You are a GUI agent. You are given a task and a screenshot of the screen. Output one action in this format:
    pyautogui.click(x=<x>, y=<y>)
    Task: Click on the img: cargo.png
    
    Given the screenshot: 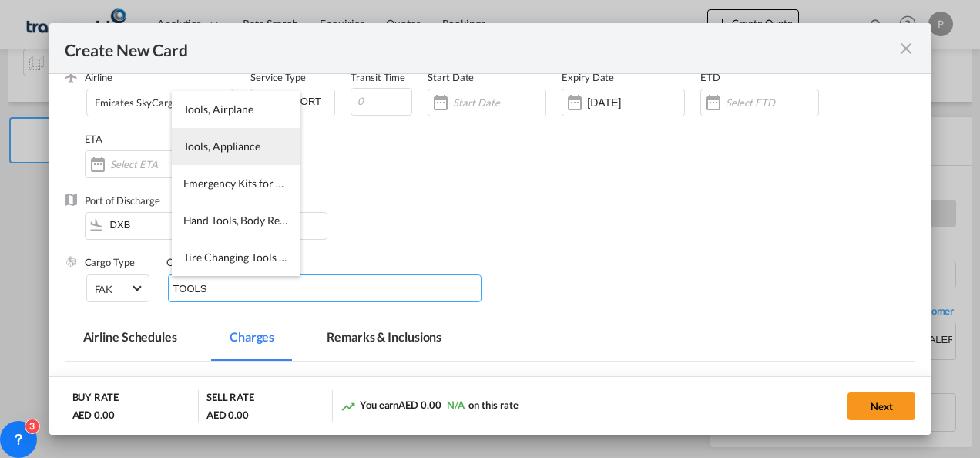 What is the action you would take?
    pyautogui.click(x=71, y=261)
    